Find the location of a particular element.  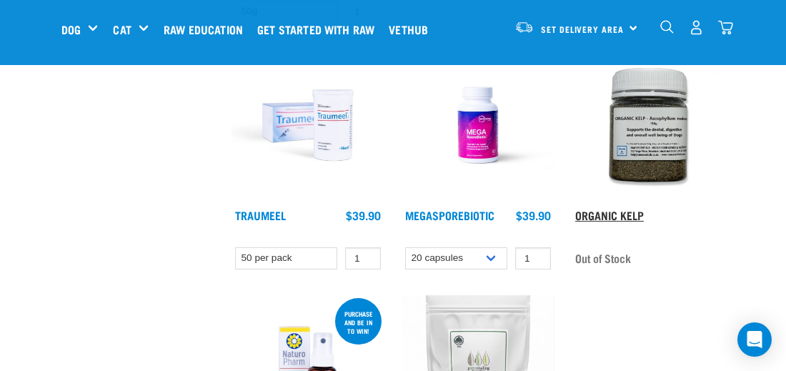

img: home-icon-1@2x.png is located at coordinates (666, 26).